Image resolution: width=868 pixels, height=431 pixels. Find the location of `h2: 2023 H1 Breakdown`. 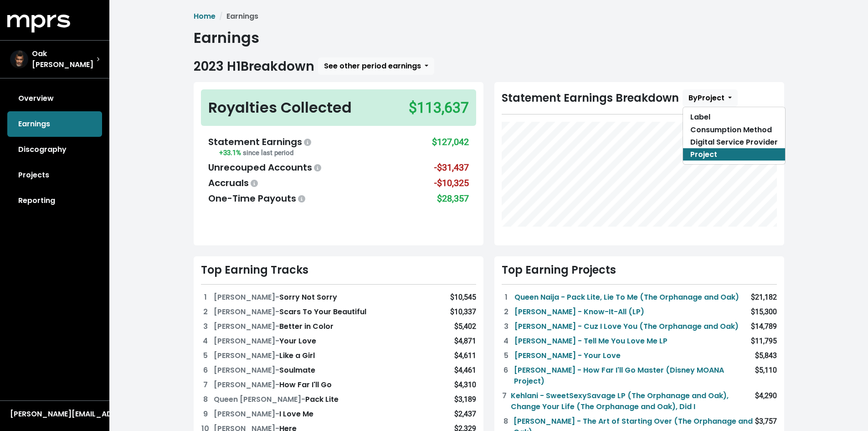

h2: 2023 H1 Breakdown is located at coordinates (254, 67).